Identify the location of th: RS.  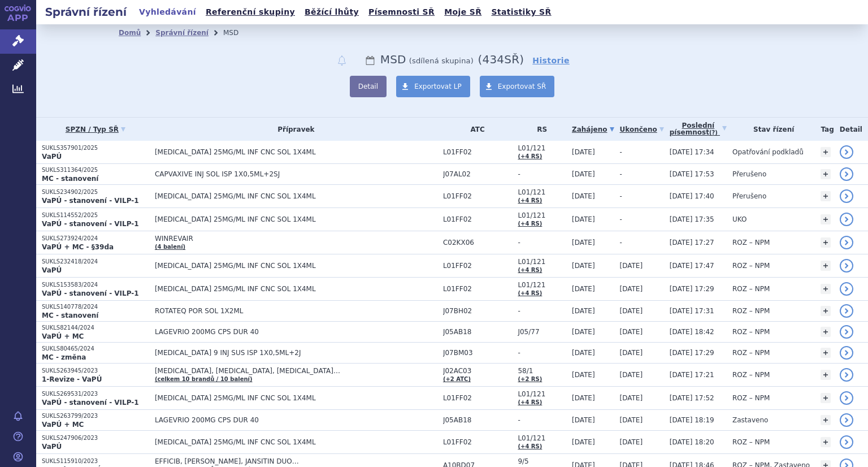
(539, 129).